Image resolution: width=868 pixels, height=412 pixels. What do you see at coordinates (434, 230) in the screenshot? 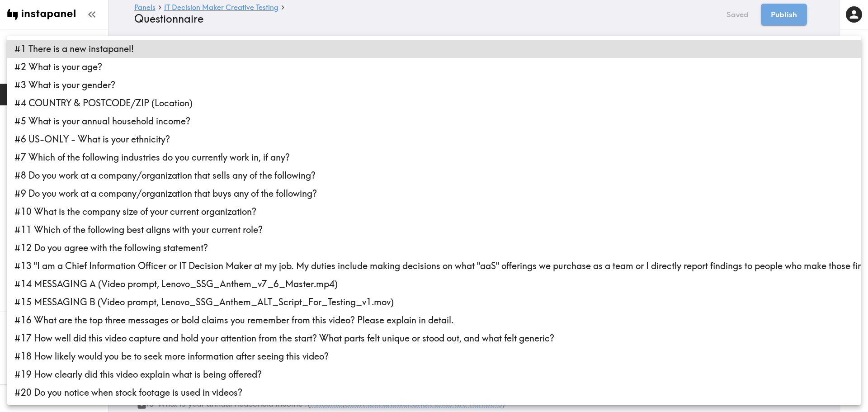
I see `li: #11 Which of the following best aligns with your current role?` at bounding box center [434, 230].